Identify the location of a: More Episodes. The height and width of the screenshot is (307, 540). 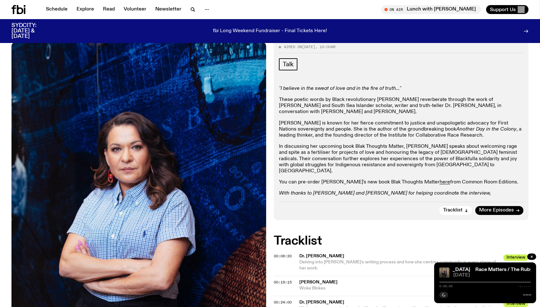
(499, 211).